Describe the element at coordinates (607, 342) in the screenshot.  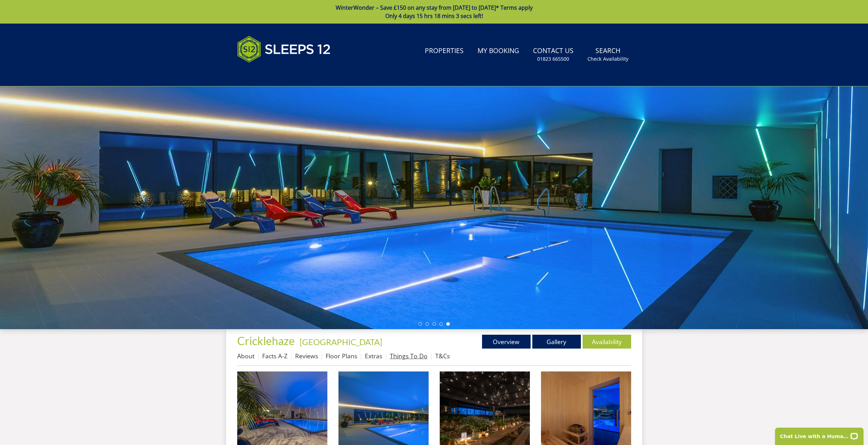
I see `a: Availability` at that location.